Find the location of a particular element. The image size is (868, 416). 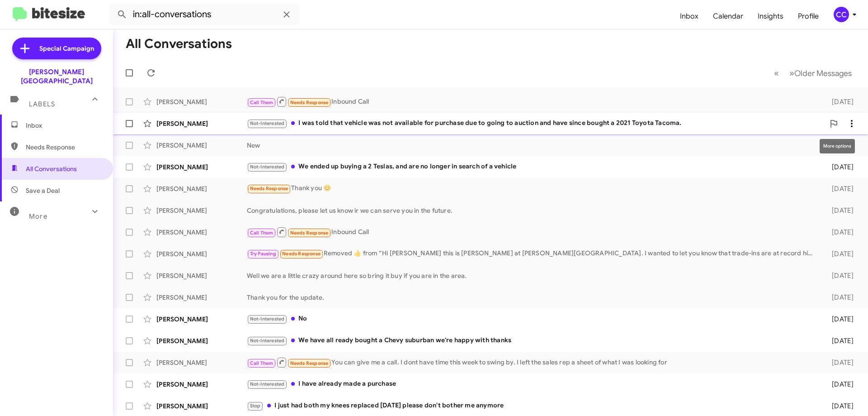

a: Special Campaign is located at coordinates (57, 48).